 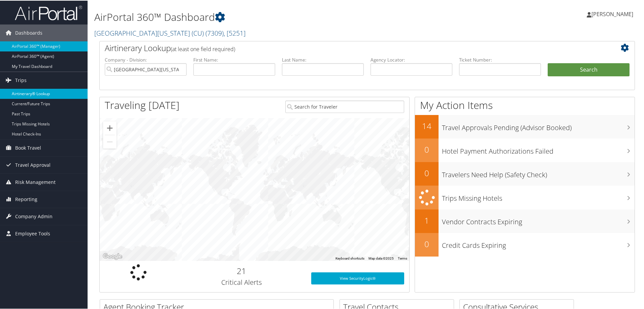 What do you see at coordinates (276, 16) in the screenshot?
I see `h1: AirPortal 360™ Dashboard` at bounding box center [276, 16].